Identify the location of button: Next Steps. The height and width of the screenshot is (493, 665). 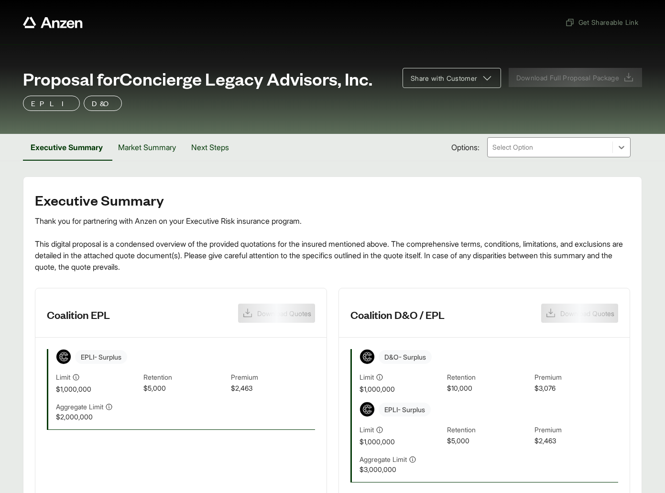
(210, 147).